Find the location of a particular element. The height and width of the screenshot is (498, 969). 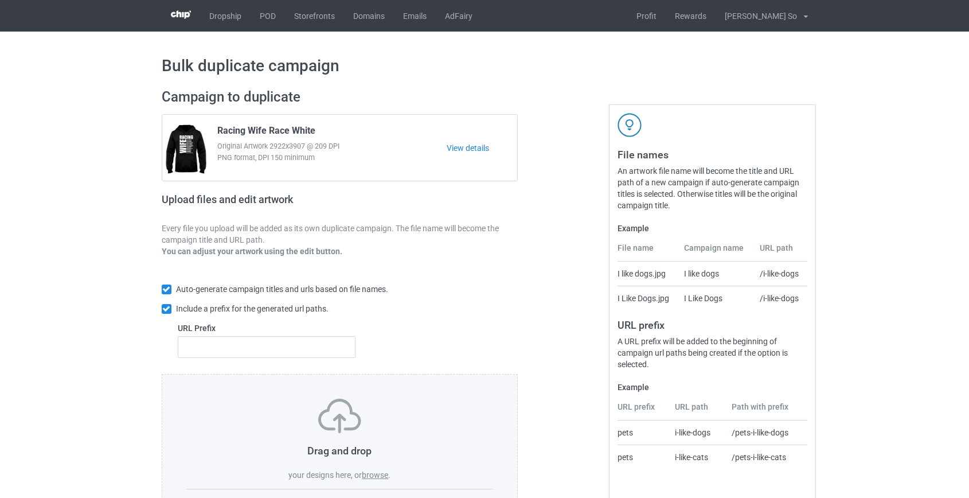

h2: Campaign to duplicate is located at coordinates (340, 97).